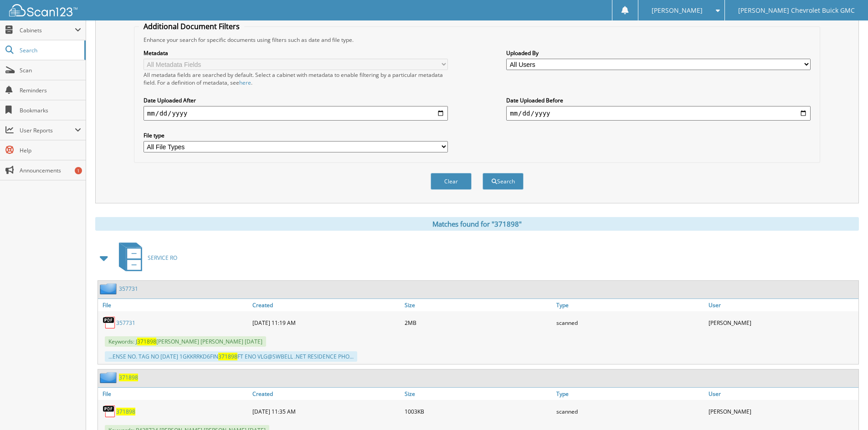 This screenshot has height=430, width=868. I want to click on a: here, so click(245, 83).